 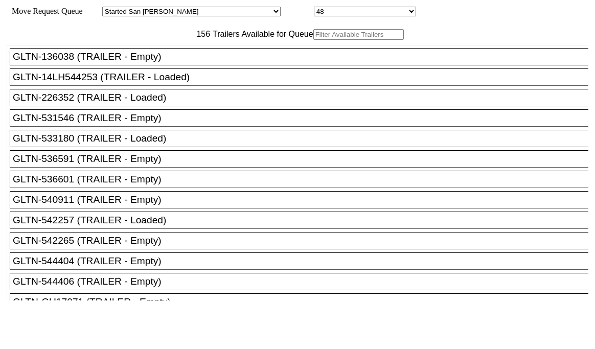 What do you see at coordinates (304, 159) in the screenshot?
I see `div: GLTN-536591 (TRAILER - Empty)` at bounding box center [304, 159].